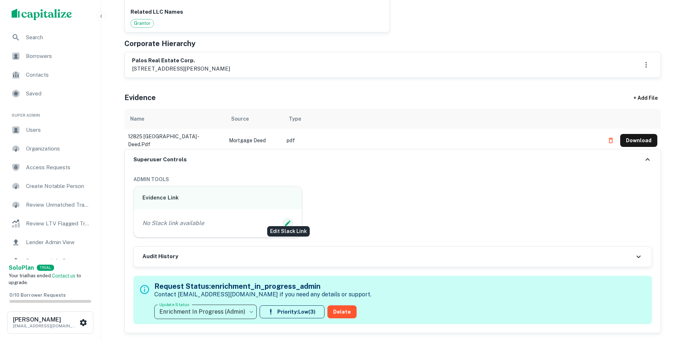 The image size is (684, 341). I want to click on div: Name, so click(137, 119).